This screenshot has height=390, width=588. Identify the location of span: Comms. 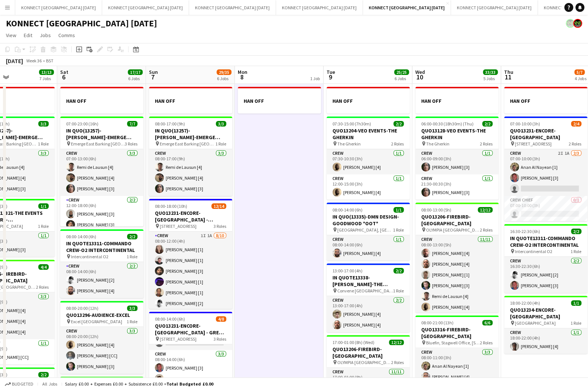
(67, 35).